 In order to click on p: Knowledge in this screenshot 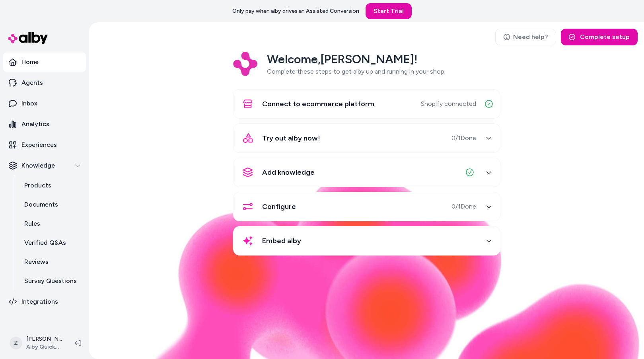, I will do `click(38, 165)`.